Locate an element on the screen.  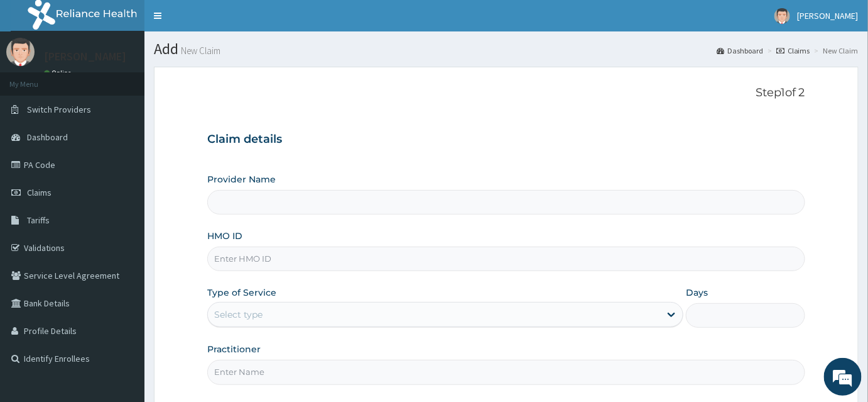
label: Practitioner is located at coordinates (234, 349).